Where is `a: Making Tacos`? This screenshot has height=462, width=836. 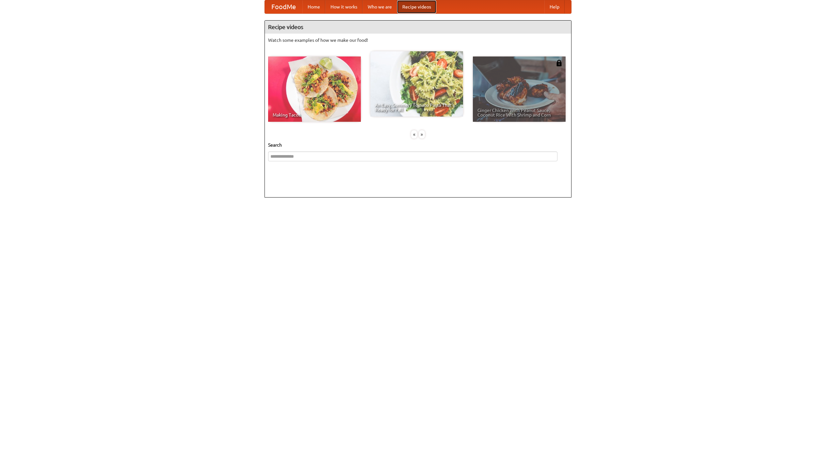
a: Making Tacos is located at coordinates (314, 89).